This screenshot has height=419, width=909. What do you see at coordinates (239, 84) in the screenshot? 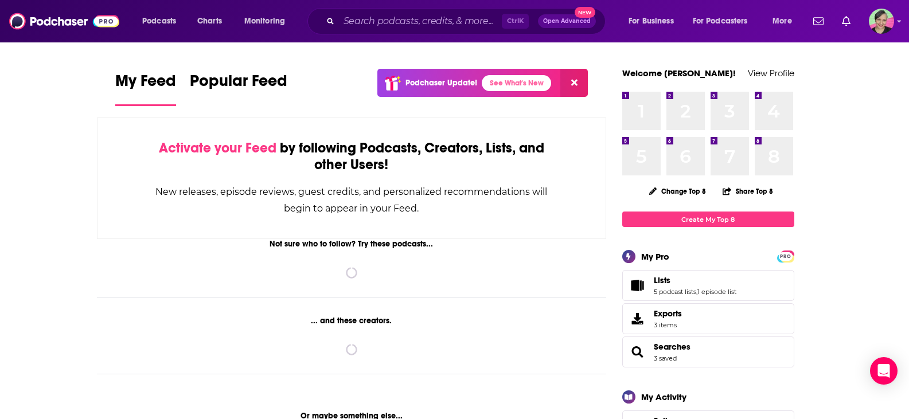
I see `span: Popular Feed` at bounding box center [239, 84].